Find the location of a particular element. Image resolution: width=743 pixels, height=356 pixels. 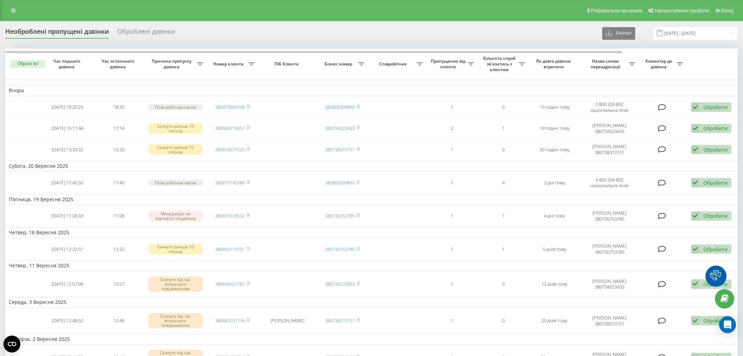

td: 12 днів тому is located at coordinates (555, 284).